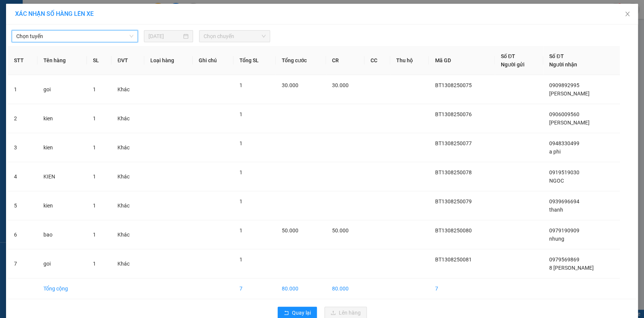 This screenshot has height=318, width=644. What do you see at coordinates (23, 206) in the screenshot?
I see `td: 5` at bounding box center [23, 206].